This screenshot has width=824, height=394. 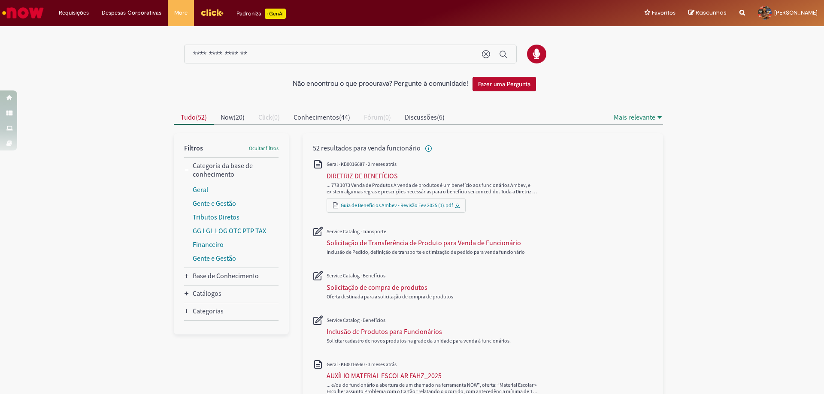 I want to click on img: ServiceNow, so click(x=23, y=13).